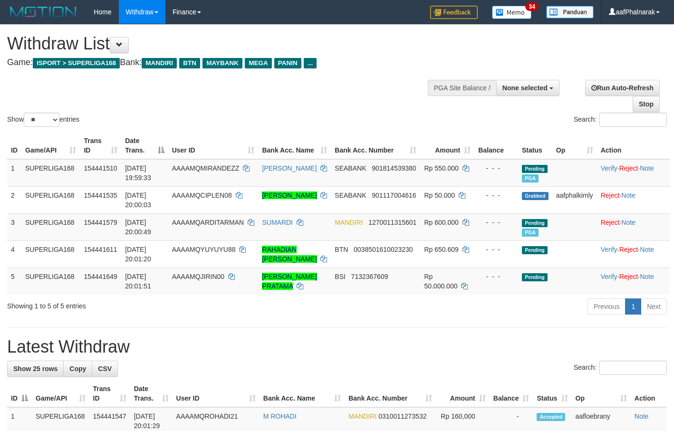 The width and height of the screenshot is (674, 431). I want to click on h4: Game: Bank:, so click(223, 63).